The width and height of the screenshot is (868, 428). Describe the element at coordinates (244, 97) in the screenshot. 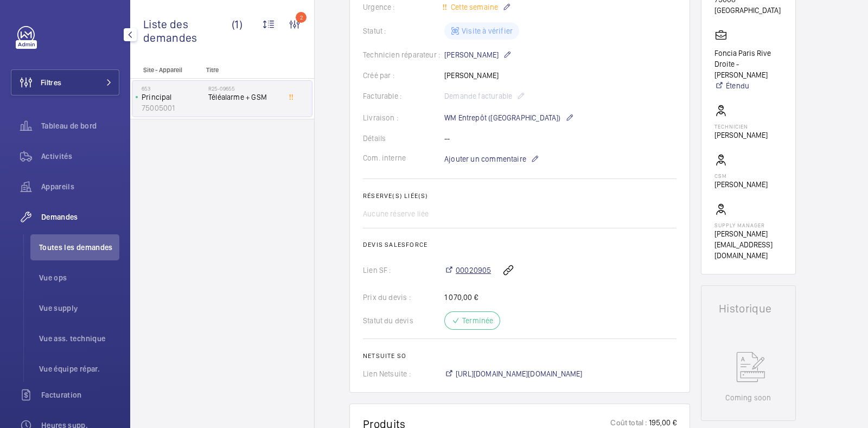

I see `span: Téléalarme + GSM` at that location.